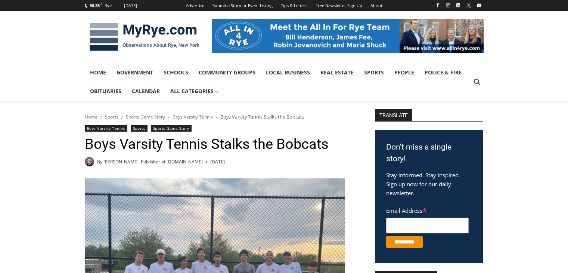  Describe the element at coordinates (220, 117) in the screenshot. I see `nav: Breadcrumbs` at that location.